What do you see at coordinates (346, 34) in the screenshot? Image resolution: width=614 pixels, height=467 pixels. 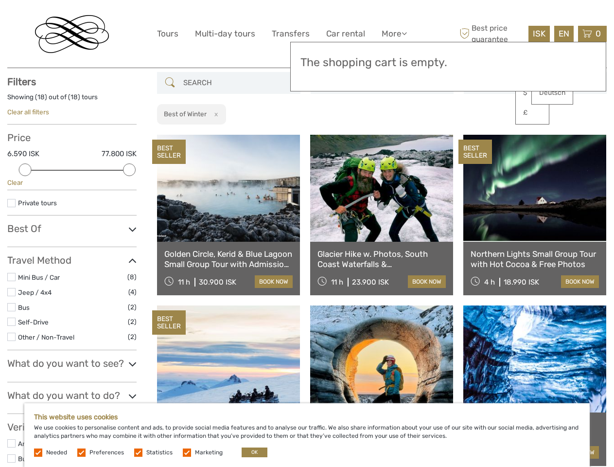 I see `a: Car rental` at bounding box center [346, 34].